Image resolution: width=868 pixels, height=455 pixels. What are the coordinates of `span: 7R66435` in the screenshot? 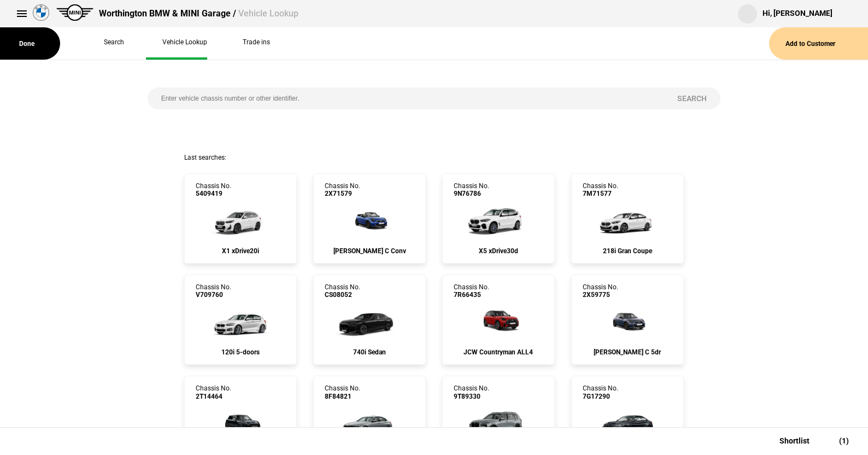 It's located at (471, 295).